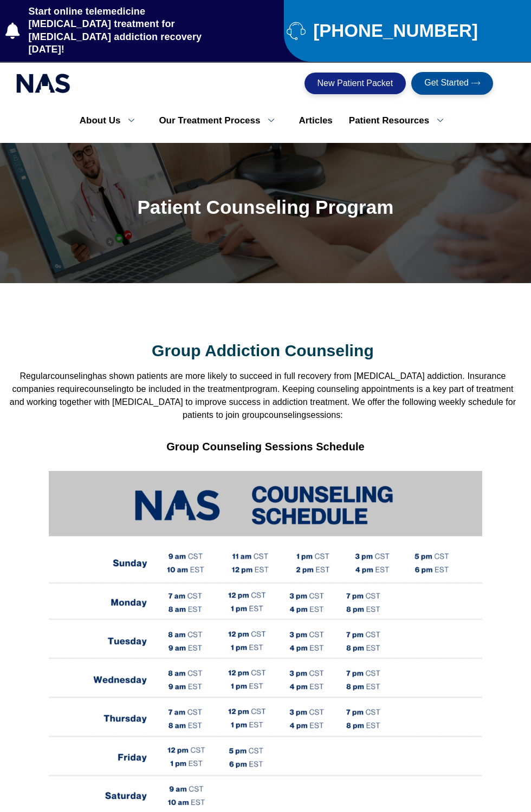 Image resolution: width=531 pixels, height=812 pixels. What do you see at coordinates (355, 83) in the screenshot?
I see `span: New Patient Packet` at bounding box center [355, 83].